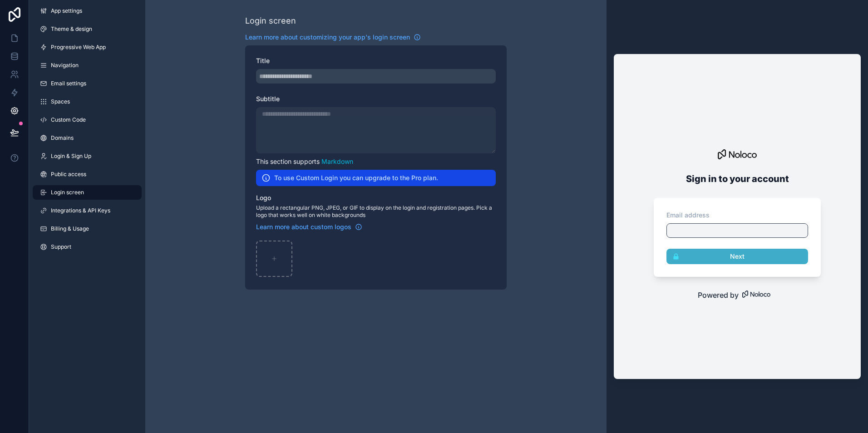 Image resolution: width=868 pixels, height=433 pixels. Describe the element at coordinates (61, 247) in the screenshot. I see `span: Support` at that location.